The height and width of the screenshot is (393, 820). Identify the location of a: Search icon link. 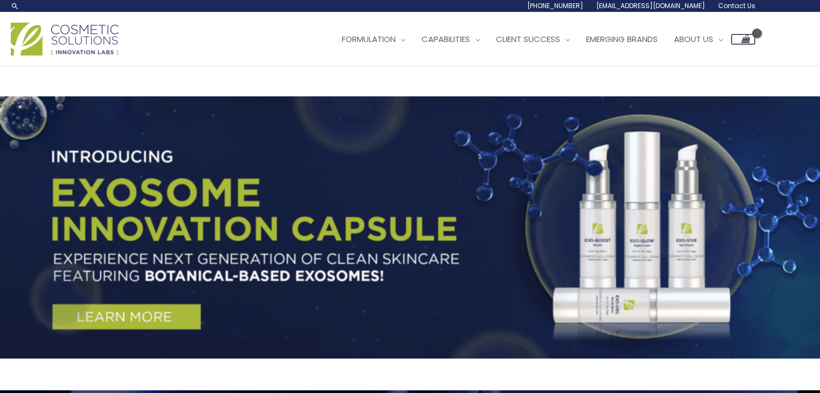
(15, 6).